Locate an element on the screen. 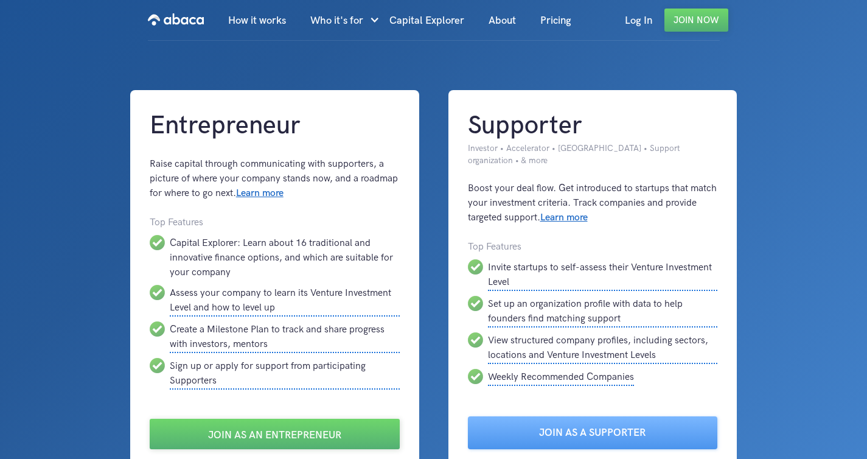  div: Boost your deal flow. Get introduced to startups that match your investment criteria. Track compa... is located at coordinates (593, 203).